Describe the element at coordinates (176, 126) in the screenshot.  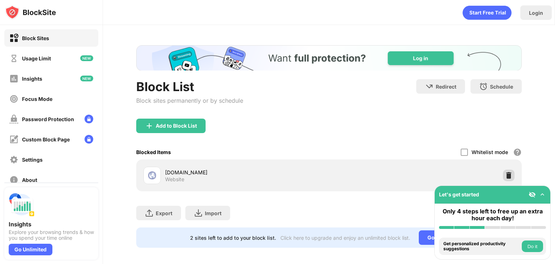
I see `div: Add to Block List` at that location.